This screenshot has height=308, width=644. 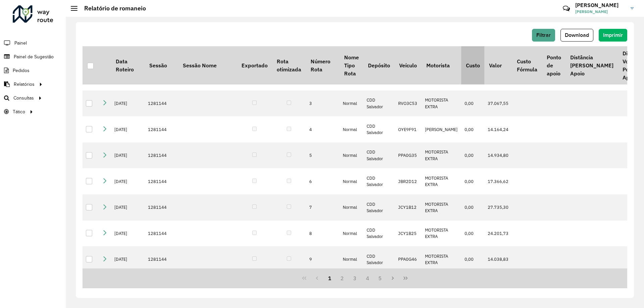 I want to click on span: Painel, so click(x=20, y=43).